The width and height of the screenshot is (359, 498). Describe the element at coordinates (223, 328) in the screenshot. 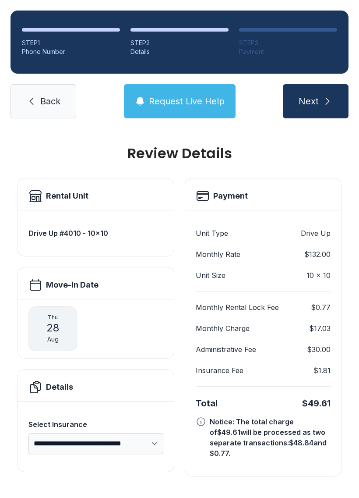

I see `dt: Monthly Charge` at that location.